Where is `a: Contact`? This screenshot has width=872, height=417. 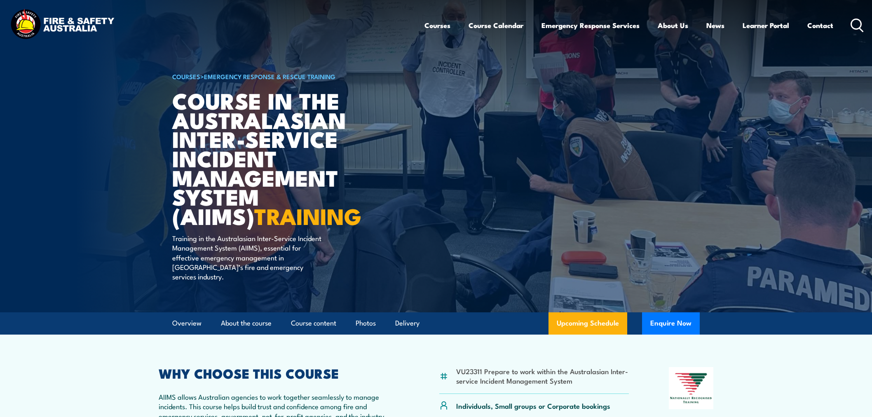 a: Contact is located at coordinates (820, 25).